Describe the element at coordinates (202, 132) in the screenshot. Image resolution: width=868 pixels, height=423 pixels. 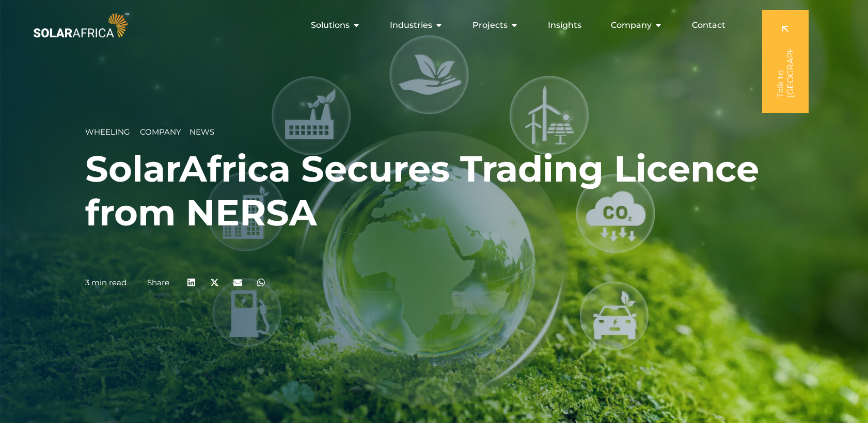
I see `span: News` at that location.